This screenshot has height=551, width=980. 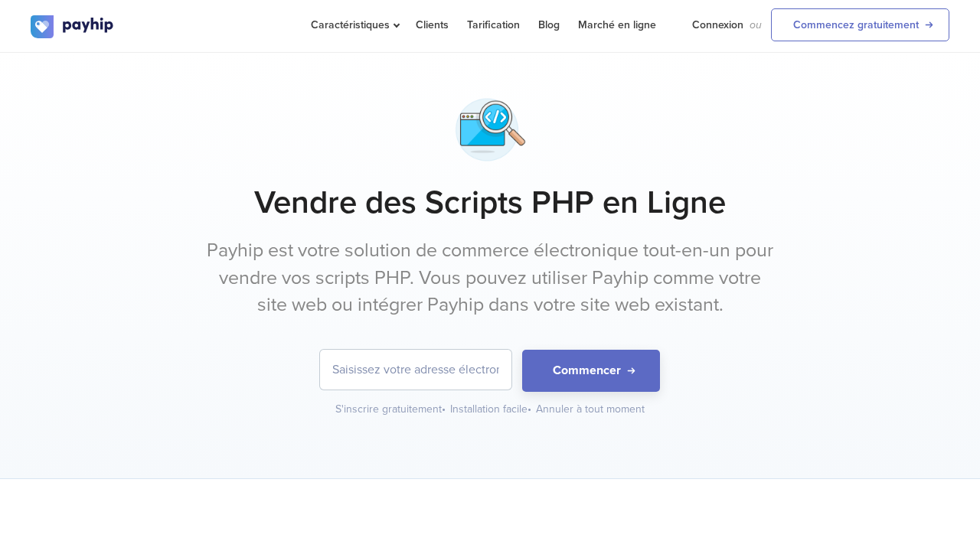 I want to click on span: Caractéristiques, so click(x=354, y=24).